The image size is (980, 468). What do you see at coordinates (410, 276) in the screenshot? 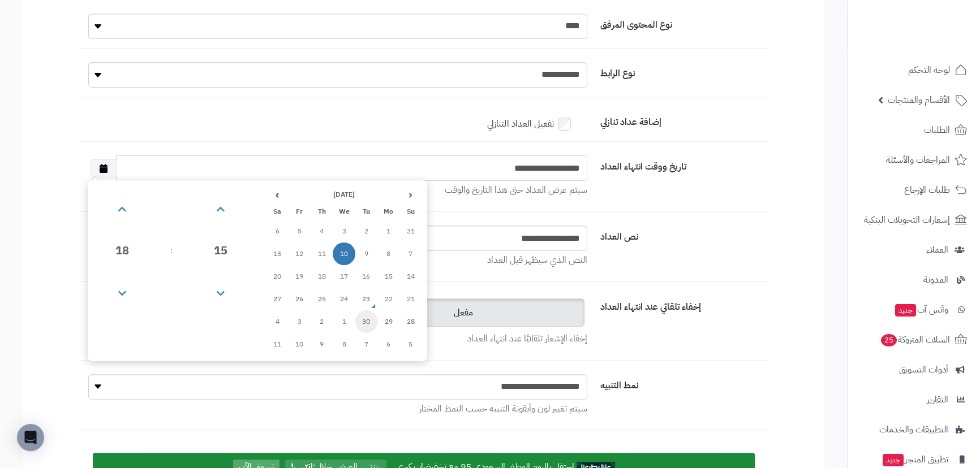
I see `td: 14` at bounding box center [410, 276].